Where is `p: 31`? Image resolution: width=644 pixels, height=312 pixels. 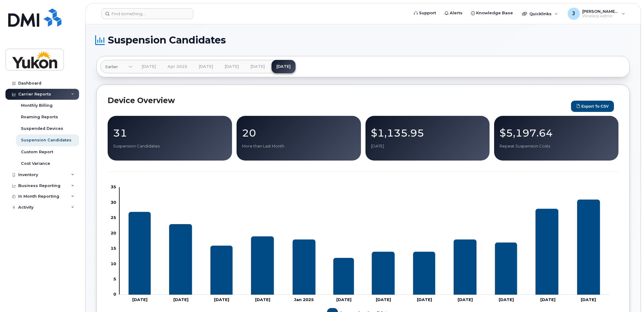
p: 31 is located at coordinates (170, 133).